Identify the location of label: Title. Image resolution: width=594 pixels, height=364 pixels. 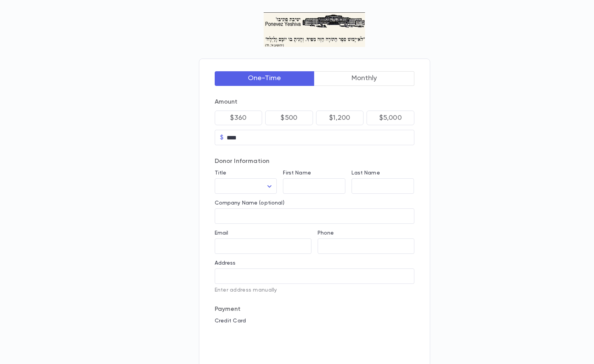
(221, 173).